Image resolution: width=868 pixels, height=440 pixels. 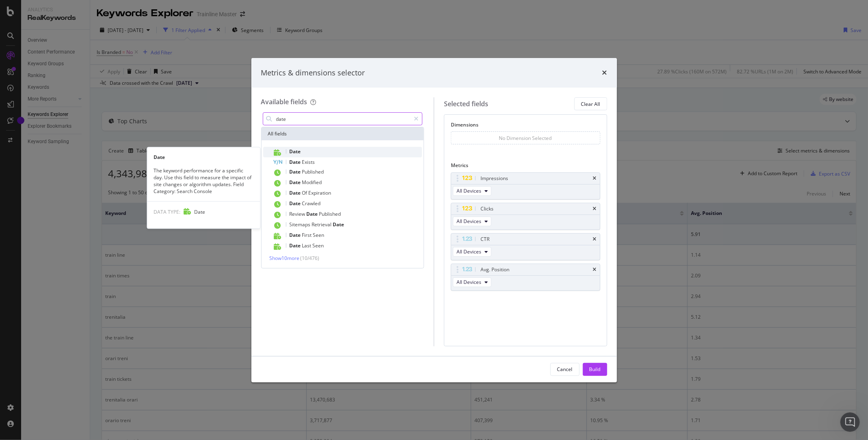 I want to click on button: Cancel, so click(x=565, y=370).